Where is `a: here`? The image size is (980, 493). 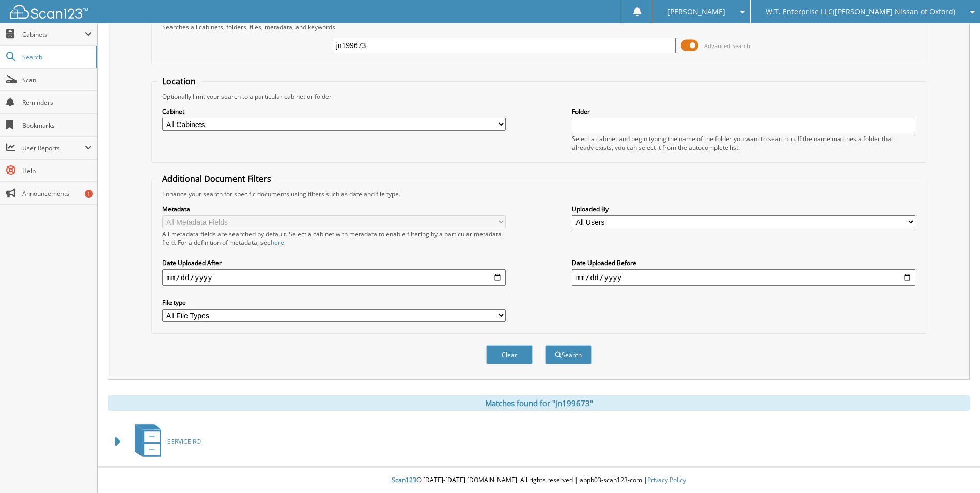
a: here is located at coordinates (277, 242).